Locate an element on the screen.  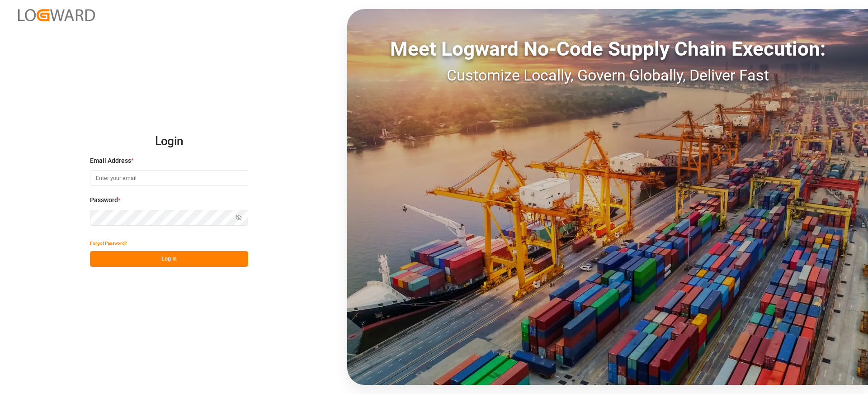
div: Meet Logward No-Code Supply Chain Execution: is located at coordinates (608, 49).